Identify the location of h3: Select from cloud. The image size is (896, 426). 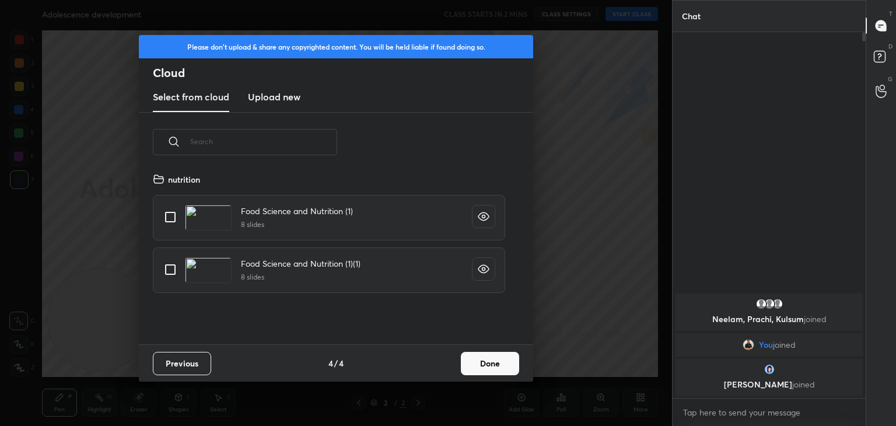
(191, 97).